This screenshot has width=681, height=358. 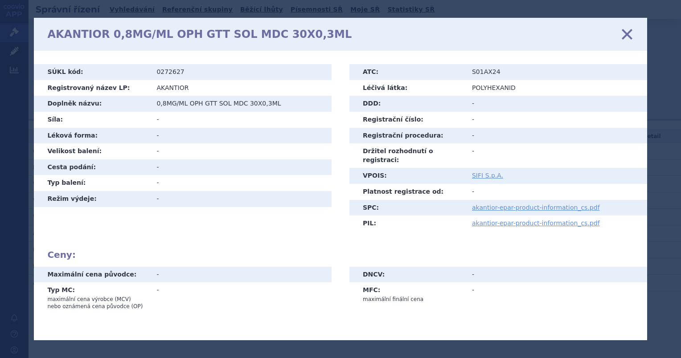 What do you see at coordinates (407, 295) in the screenshot?
I see `th: MFC:` at bounding box center [407, 295].